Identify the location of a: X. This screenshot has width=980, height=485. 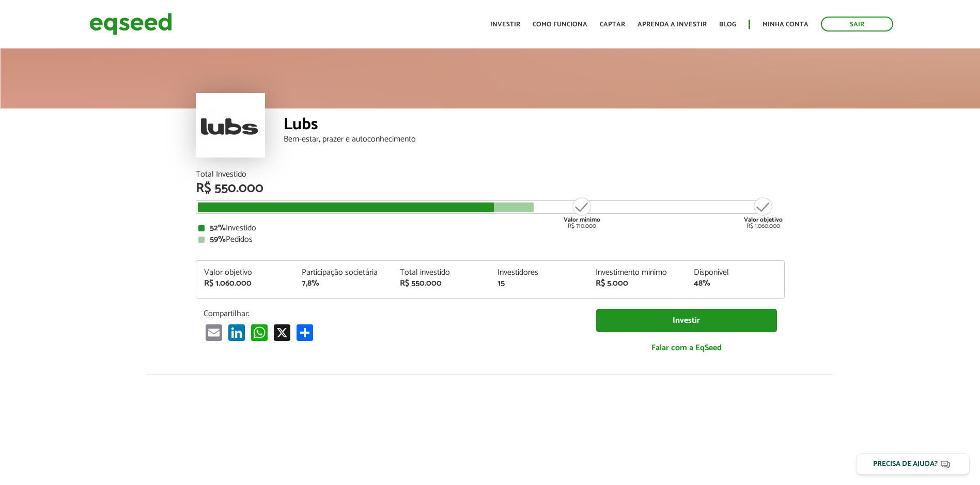
(282, 332).